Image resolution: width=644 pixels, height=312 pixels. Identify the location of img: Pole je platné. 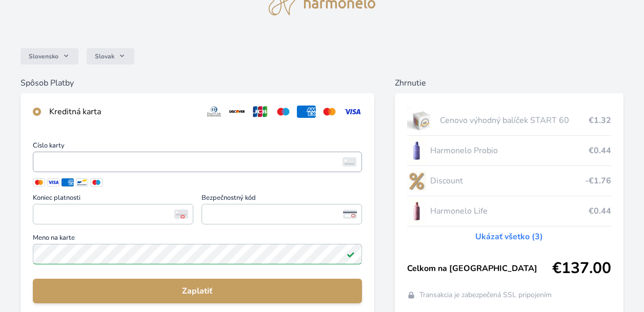
(351, 254).